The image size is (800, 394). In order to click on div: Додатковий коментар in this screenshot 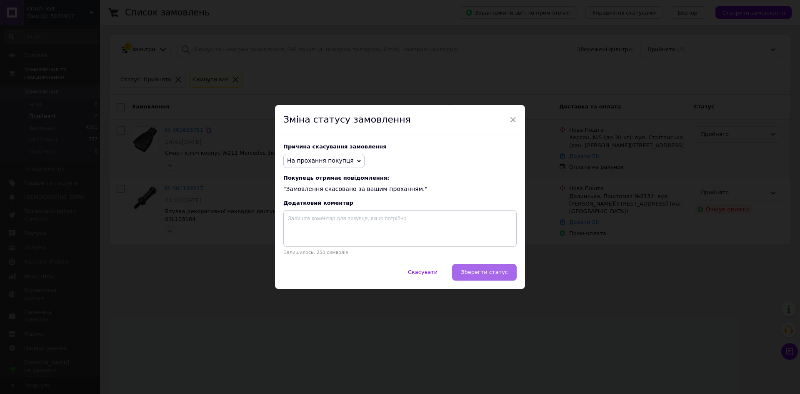, I will do `click(400, 202)`.